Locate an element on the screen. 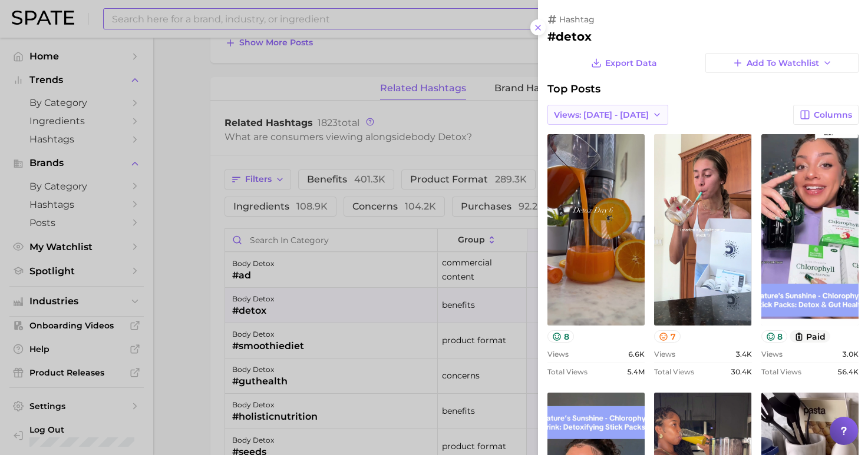 This screenshot has height=455, width=868. button: Export Data is located at coordinates (624, 63).